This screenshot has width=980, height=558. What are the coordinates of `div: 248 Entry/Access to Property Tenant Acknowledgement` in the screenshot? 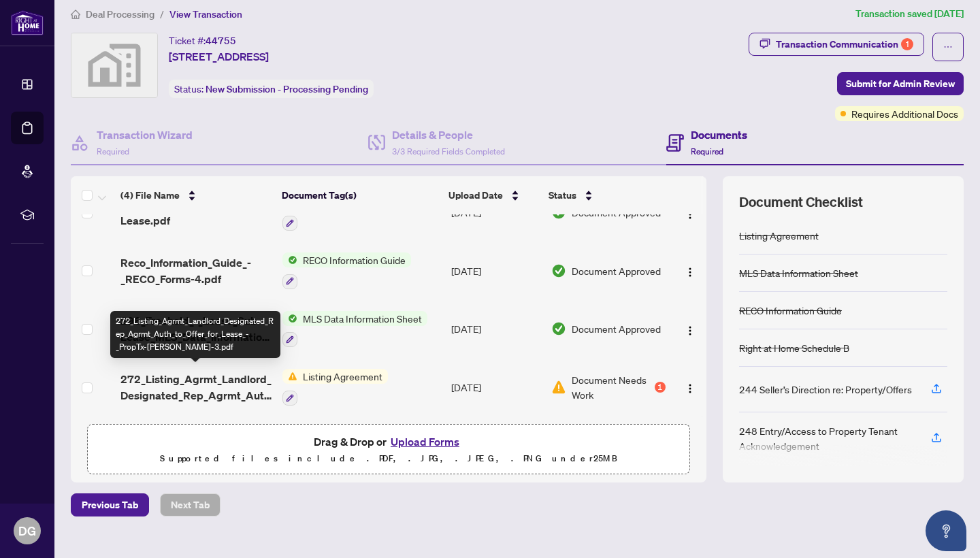 It's located at (827, 439).